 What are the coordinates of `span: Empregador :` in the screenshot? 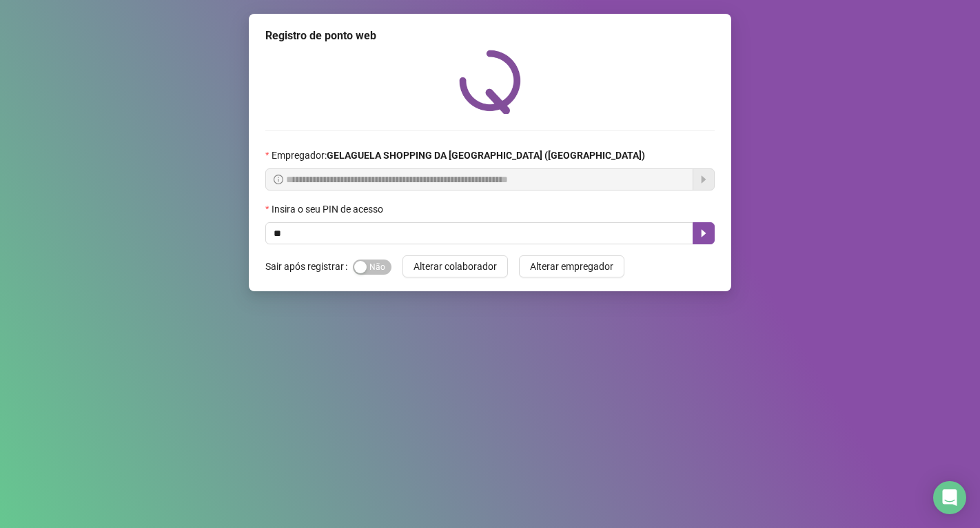 It's located at (458, 155).